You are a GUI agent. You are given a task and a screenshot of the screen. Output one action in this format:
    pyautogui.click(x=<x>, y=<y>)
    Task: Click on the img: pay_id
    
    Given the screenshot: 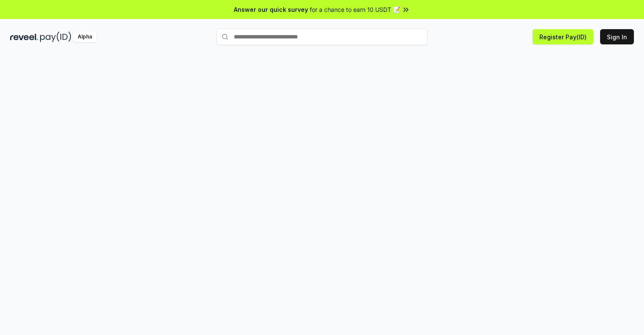 What is the action you would take?
    pyautogui.click(x=56, y=37)
    